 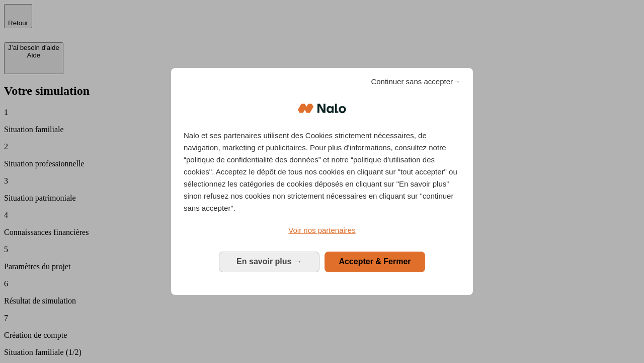 What do you see at coordinates (269, 262) in the screenshot?
I see `button: En savoir plus: Configurer vos consentements` at bounding box center [269, 262].